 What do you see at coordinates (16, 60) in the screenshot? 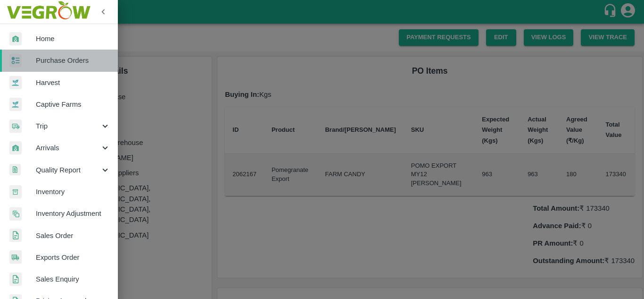
I see `img: reciept` at bounding box center [16, 60].